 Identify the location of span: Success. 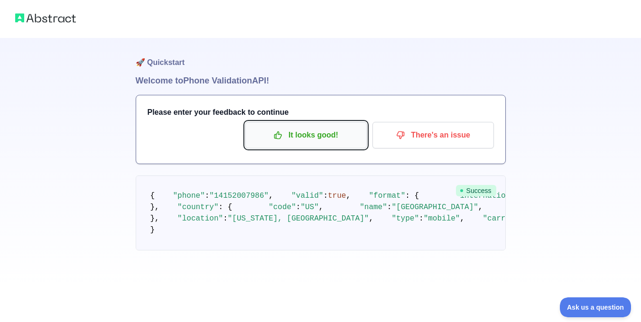
(476, 191).